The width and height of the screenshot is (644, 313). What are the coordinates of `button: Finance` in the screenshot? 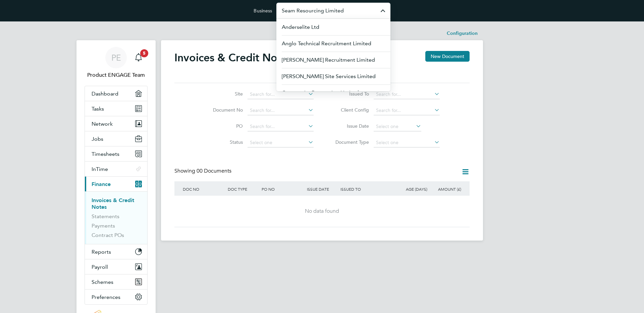 It's located at (116, 184).